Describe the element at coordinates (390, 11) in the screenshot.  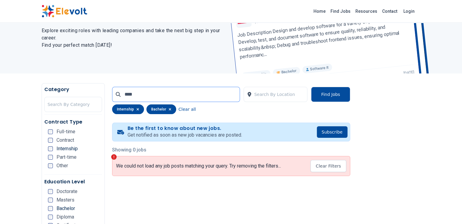
I see `a: Contact` at that location.